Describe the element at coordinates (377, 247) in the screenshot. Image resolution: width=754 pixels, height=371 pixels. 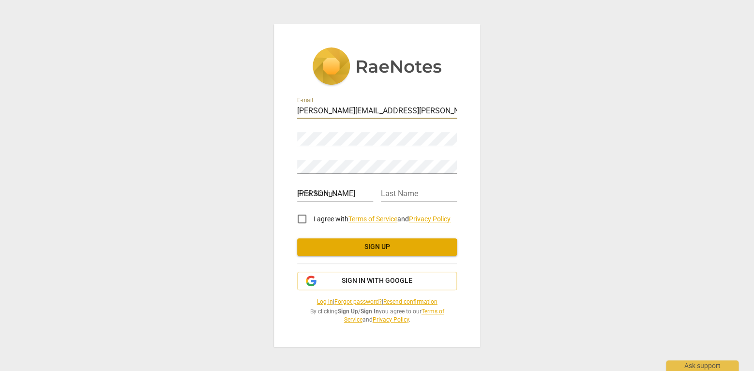
I see `button: Sign up` at that location.